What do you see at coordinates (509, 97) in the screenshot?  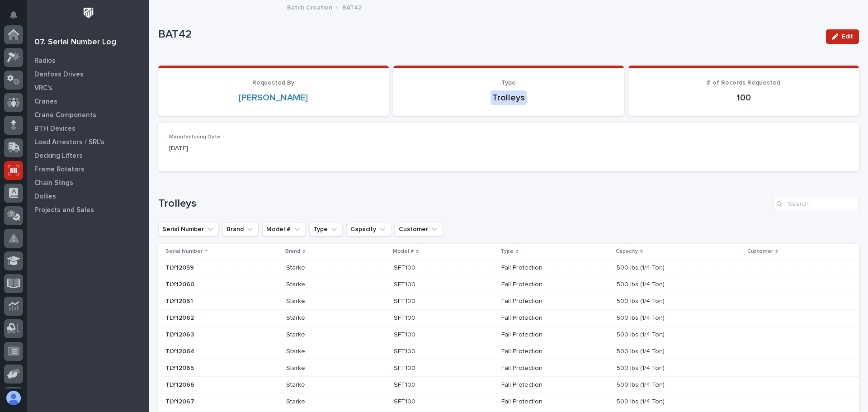 I see `div: Trolleys` at bounding box center [509, 97].